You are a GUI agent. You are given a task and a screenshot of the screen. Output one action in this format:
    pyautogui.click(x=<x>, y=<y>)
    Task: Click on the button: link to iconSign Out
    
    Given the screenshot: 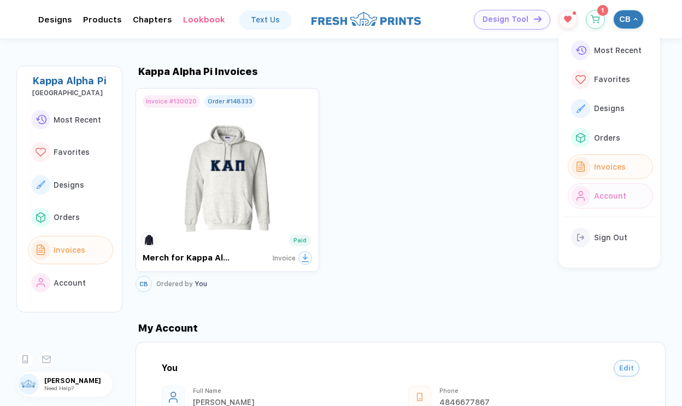 What is the action you would take?
    pyautogui.click(x=611, y=237)
    